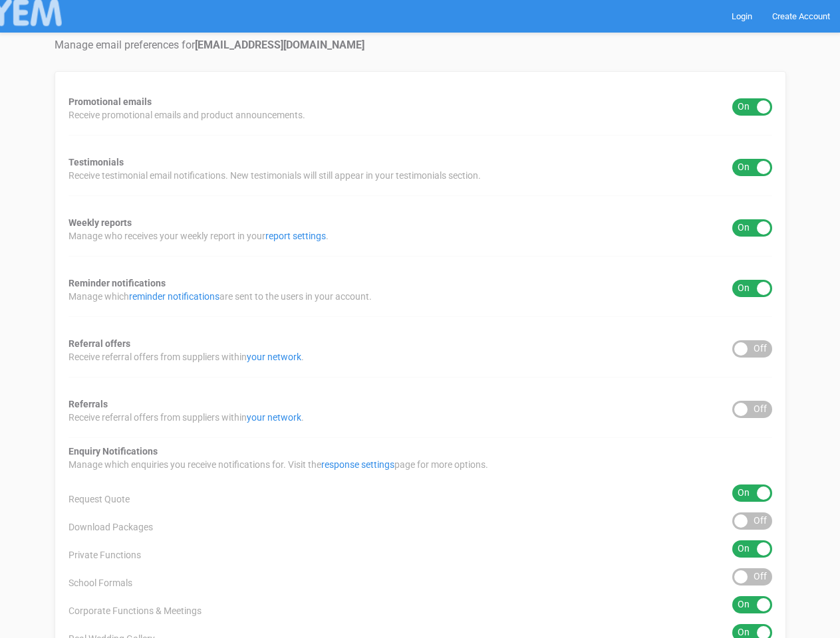  What do you see at coordinates (99, 499) in the screenshot?
I see `span: Request Quote` at bounding box center [99, 499].